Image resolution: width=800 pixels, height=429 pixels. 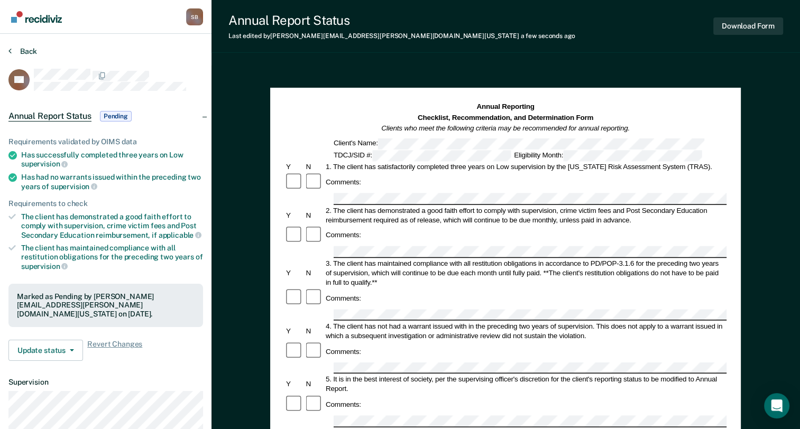 I want to click on dt: Supervision, so click(x=106, y=382).